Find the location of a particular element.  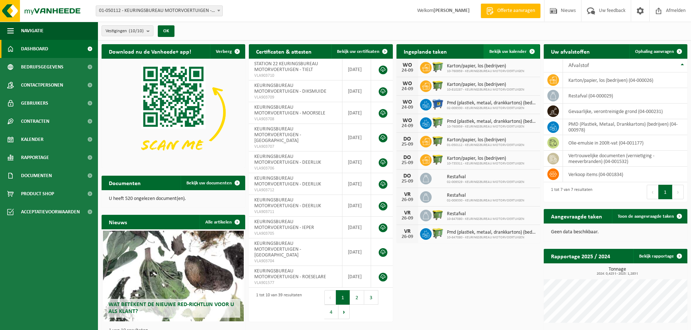

span: Dashboard is located at coordinates (34, 49).